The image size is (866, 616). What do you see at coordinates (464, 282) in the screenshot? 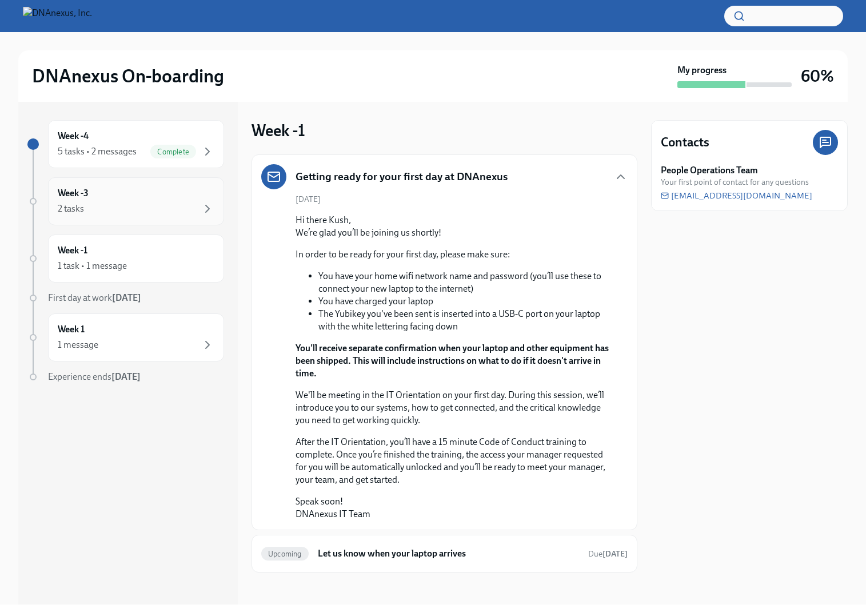
I see `li: You have your home wifi network name and password (you’ll use these to connect your new laptop to...` at bounding box center [464, 282].